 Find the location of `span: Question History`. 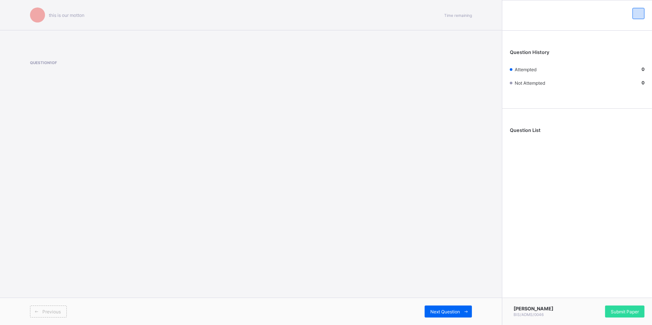

span: Question History is located at coordinates (529, 52).